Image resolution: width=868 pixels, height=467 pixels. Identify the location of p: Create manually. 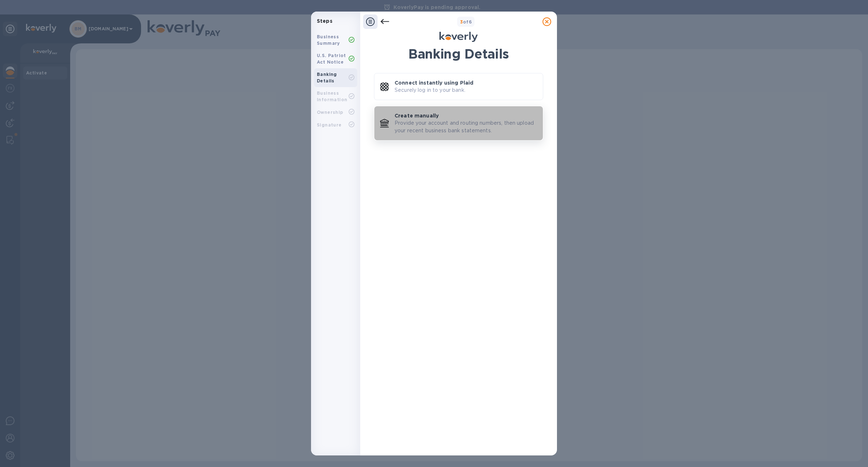
(417, 115).